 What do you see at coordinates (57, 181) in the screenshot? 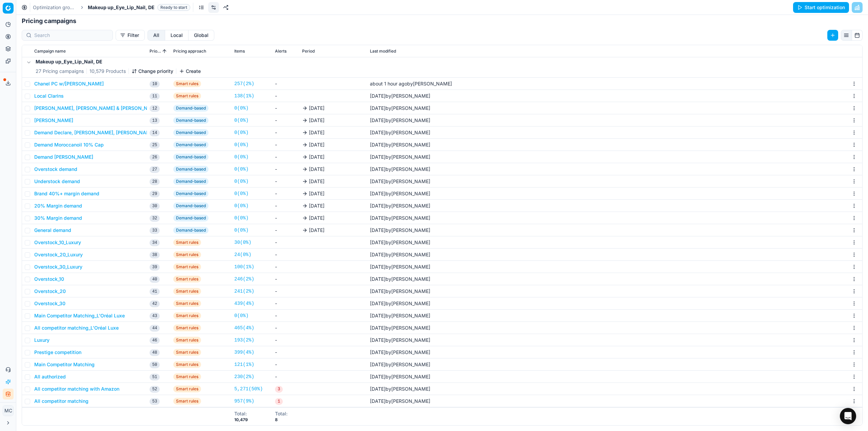
I see `button: Understock demand` at bounding box center [57, 181].